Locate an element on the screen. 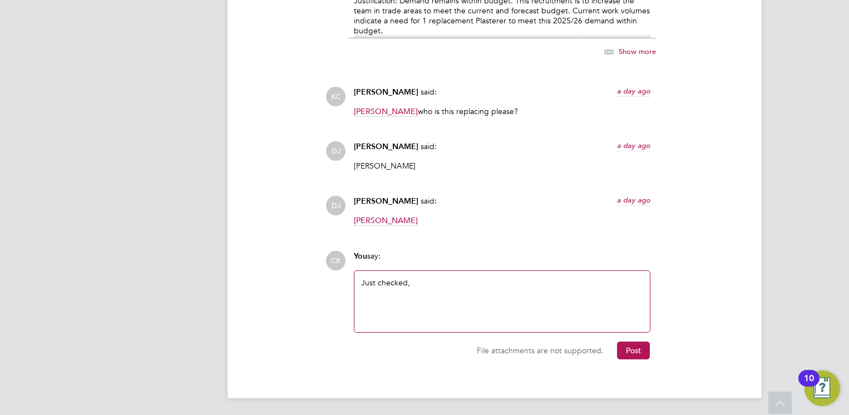  p: who is this replacing please? is located at coordinates (502, 111).